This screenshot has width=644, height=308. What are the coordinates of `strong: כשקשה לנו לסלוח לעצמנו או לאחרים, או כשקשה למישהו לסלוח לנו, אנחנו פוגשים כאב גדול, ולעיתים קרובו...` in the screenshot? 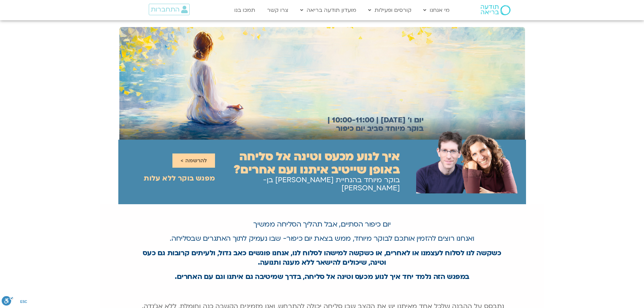 It's located at (322, 258).